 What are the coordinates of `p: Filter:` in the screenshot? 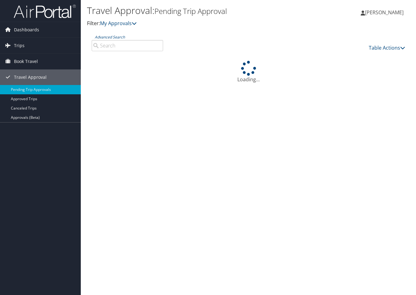 It's located at (194, 24).